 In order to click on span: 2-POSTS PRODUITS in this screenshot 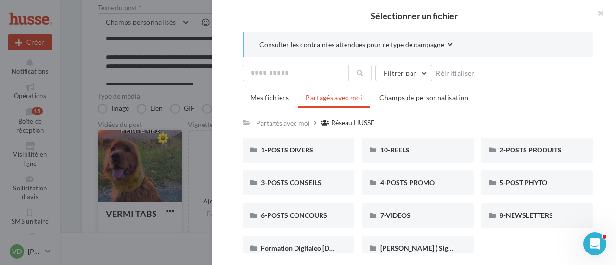, I will do `click(530, 150)`.